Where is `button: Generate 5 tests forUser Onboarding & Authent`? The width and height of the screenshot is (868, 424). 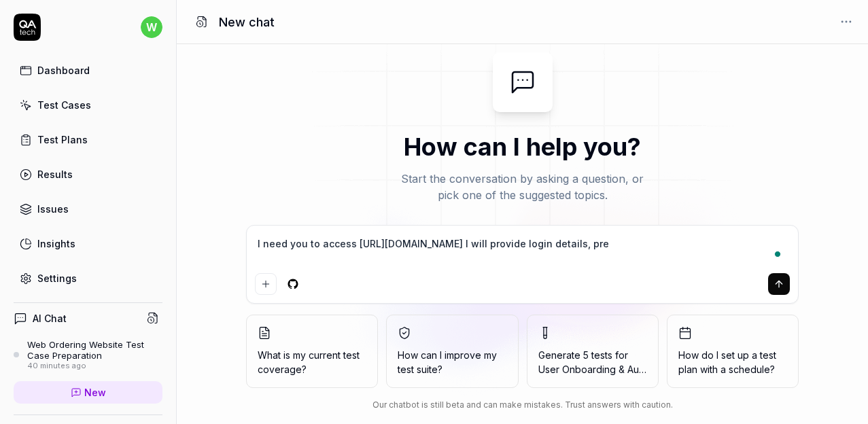
button: Generate 5 tests forUser Onboarding & Authent is located at coordinates (593, 352).